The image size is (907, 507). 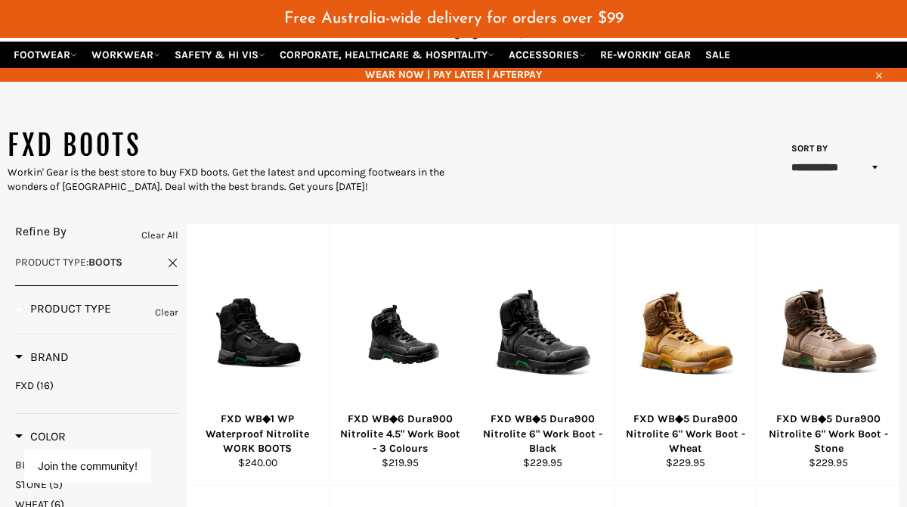 I want to click on a: FXD WB◆5 Dura900 Nitrolite 6FXD WB◆5 Dura900 Nitrolite 6" Work Boot - Wheat$229.95, so click(x=685, y=355).